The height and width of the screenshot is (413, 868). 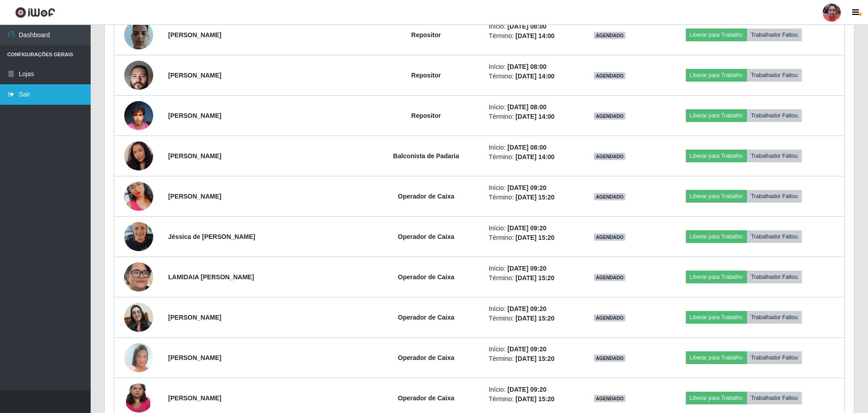 I want to click on img: 1744377208057.jpeg, so click(x=139, y=35).